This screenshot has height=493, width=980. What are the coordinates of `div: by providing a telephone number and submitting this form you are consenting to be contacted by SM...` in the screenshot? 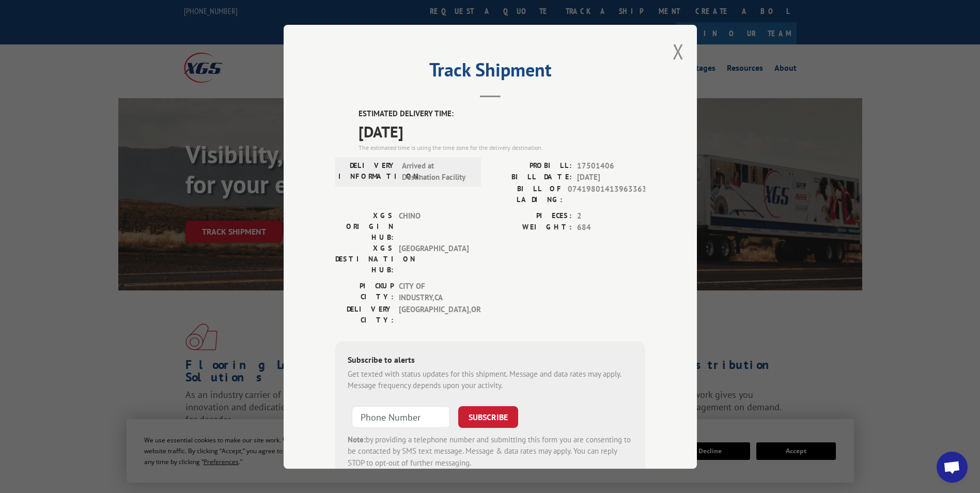 It's located at (490, 451).